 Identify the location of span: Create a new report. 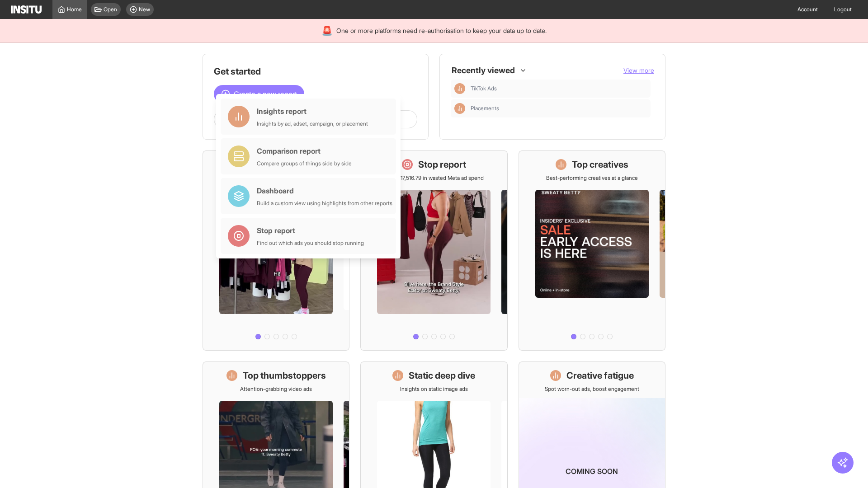
(265, 94).